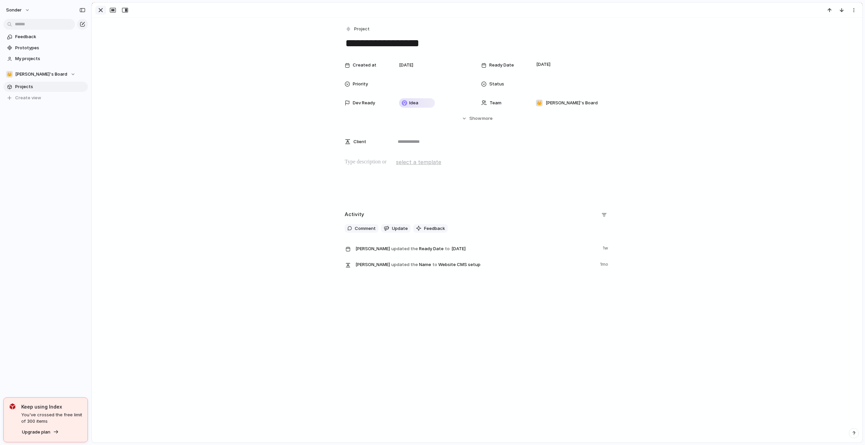 Image resolution: width=865 pixels, height=445 pixels. Describe the element at coordinates (36, 433) in the screenshot. I see `span: Upgrade plan` at that location.